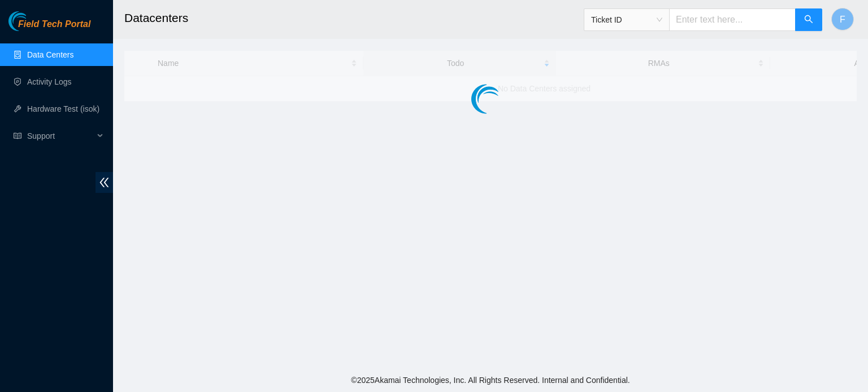  Describe the element at coordinates (843, 19) in the screenshot. I see `button: F` at that location.